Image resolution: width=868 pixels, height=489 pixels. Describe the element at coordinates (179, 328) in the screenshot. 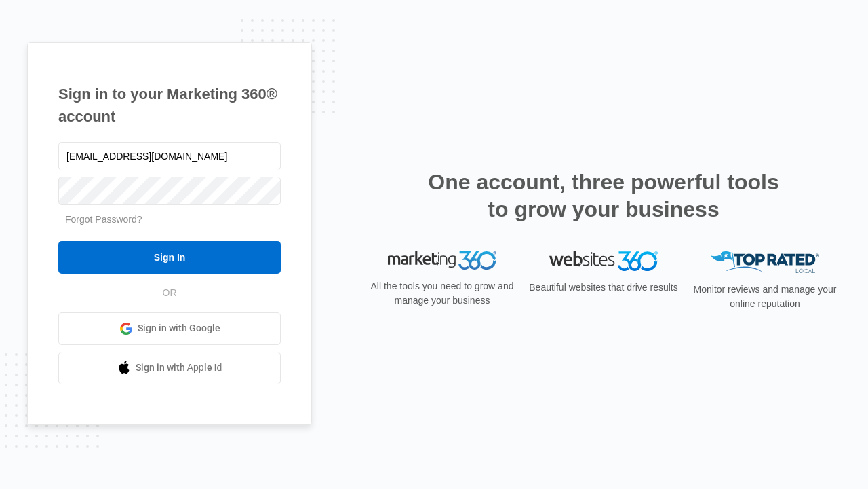

I see `span: Sign in with Google` at that location.